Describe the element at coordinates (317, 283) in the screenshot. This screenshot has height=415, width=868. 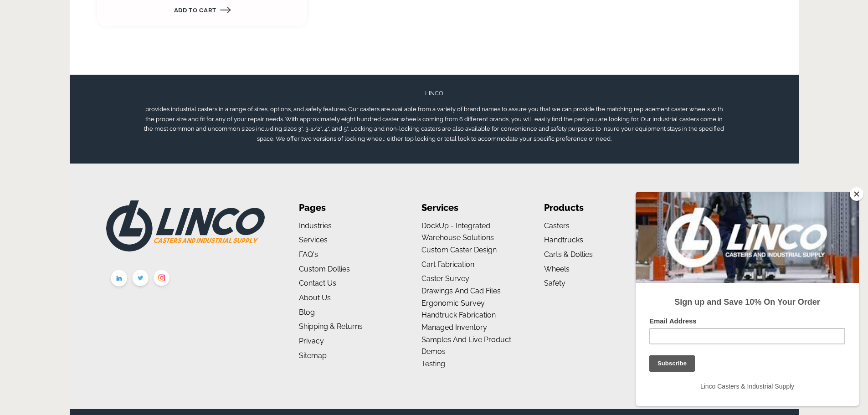
I see `a: Contact Us` at that location.